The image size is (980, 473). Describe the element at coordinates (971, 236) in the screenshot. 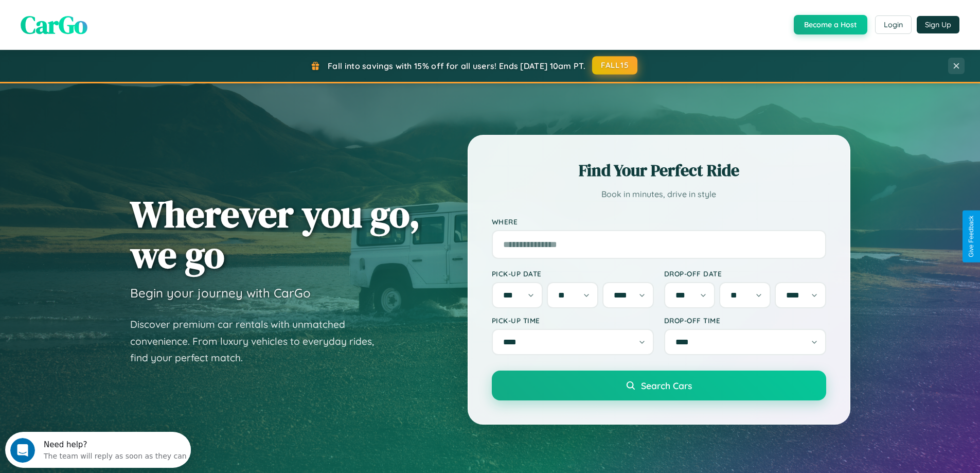

I see `div: Give Feedback` at that location.